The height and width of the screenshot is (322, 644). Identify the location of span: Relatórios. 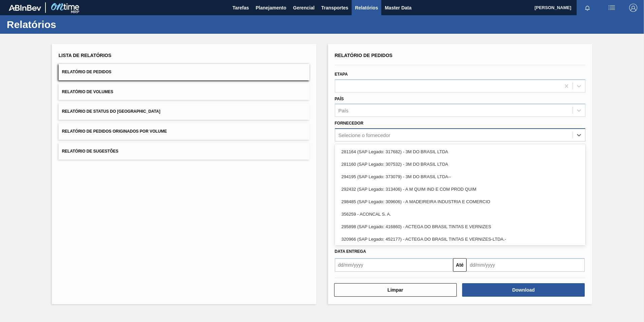
(367, 8).